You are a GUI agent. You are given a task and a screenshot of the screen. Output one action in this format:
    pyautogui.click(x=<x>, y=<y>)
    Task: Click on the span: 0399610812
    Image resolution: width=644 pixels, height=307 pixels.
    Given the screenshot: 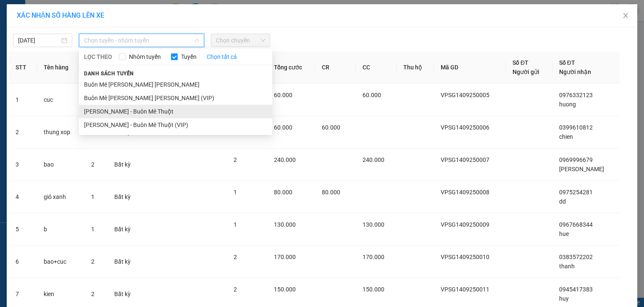 What is the action you would take?
    pyautogui.click(x=576, y=127)
    